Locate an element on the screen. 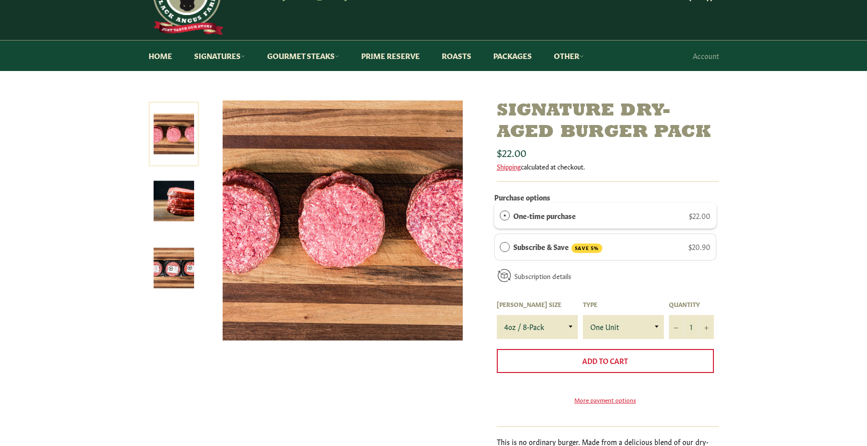 This screenshot has width=867, height=446. a: Other is located at coordinates (569, 56).